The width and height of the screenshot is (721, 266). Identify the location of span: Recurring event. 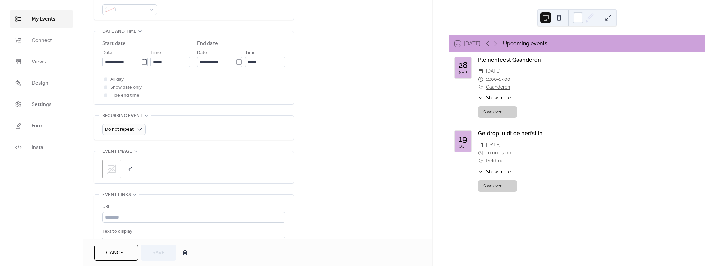
(122, 116).